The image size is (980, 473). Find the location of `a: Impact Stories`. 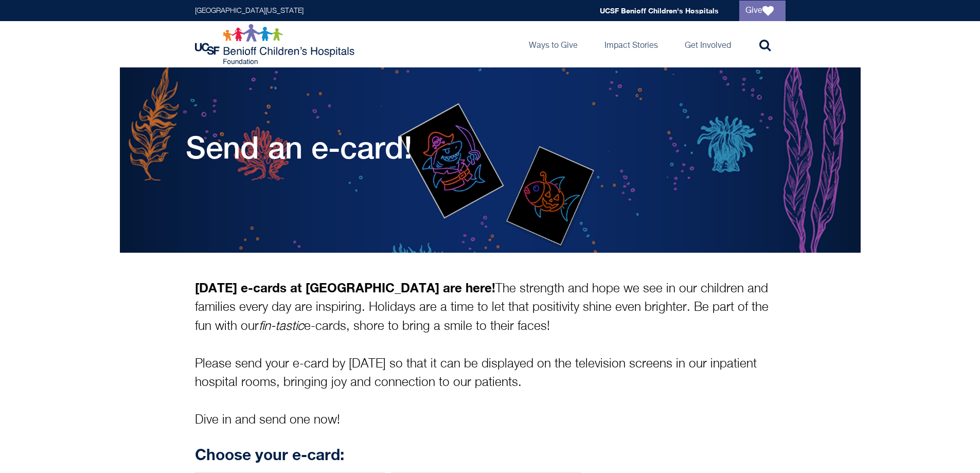

a: Impact Stories is located at coordinates (631, 44).